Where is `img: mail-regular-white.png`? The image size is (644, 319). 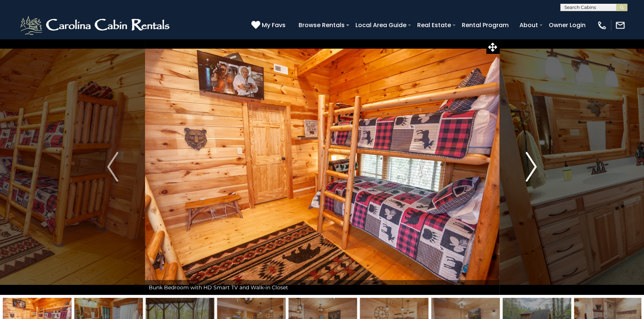 img: mail-regular-white.png is located at coordinates (620, 25).